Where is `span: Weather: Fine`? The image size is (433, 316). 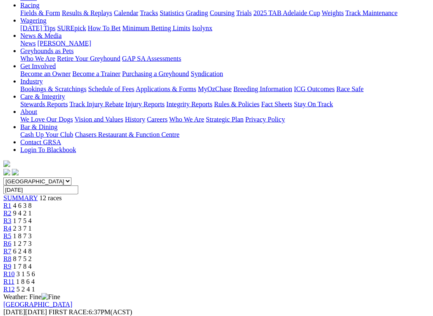 span: Weather: Fine is located at coordinates (32, 297).